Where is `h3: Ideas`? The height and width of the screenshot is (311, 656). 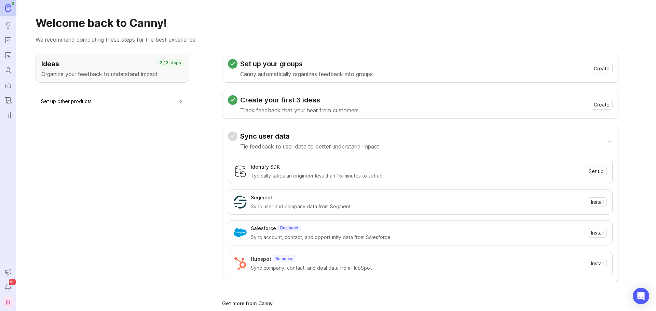
h3: Ideas is located at coordinates (112, 64).